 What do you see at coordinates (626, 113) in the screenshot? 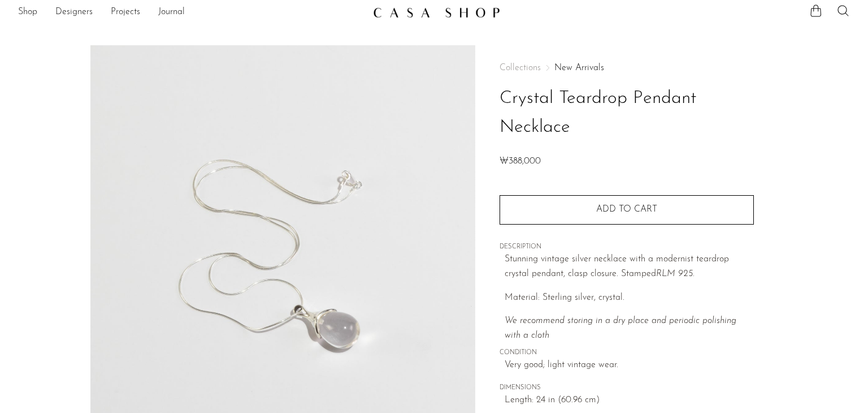
I see `h1: Crystal Teardrop Pendant Necklace` at bounding box center [626, 113].